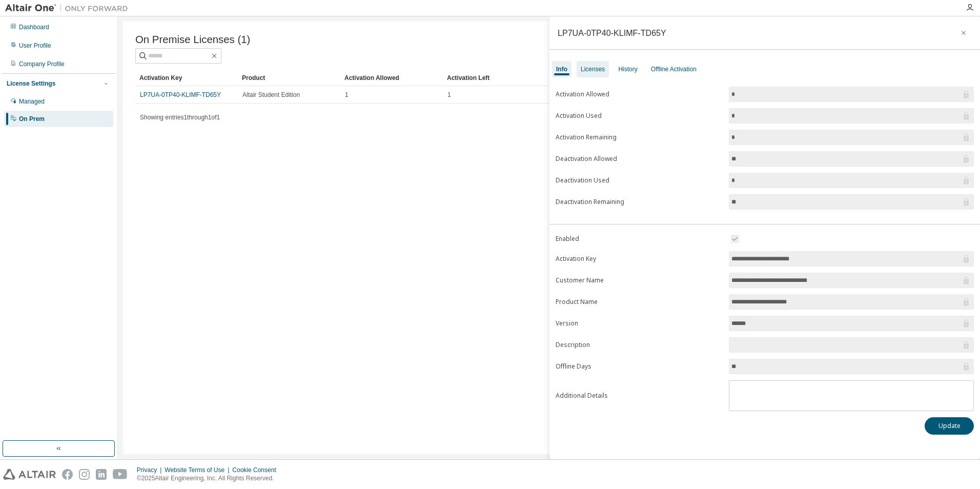 The width and height of the screenshot is (980, 489). I want to click on div: Activation Key, so click(186, 78).